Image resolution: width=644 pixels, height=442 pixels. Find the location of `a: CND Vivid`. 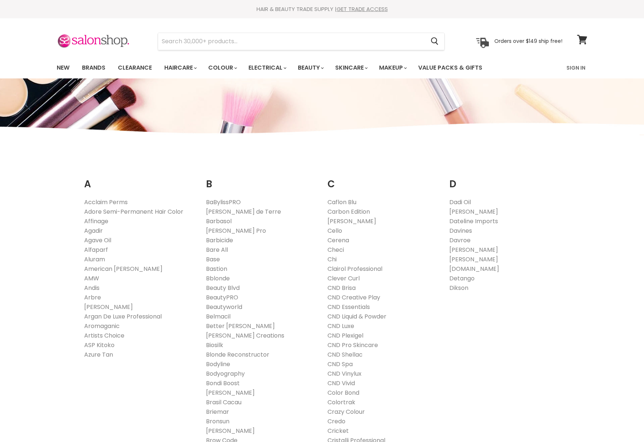

a: CND Vivid is located at coordinates (341, 383).